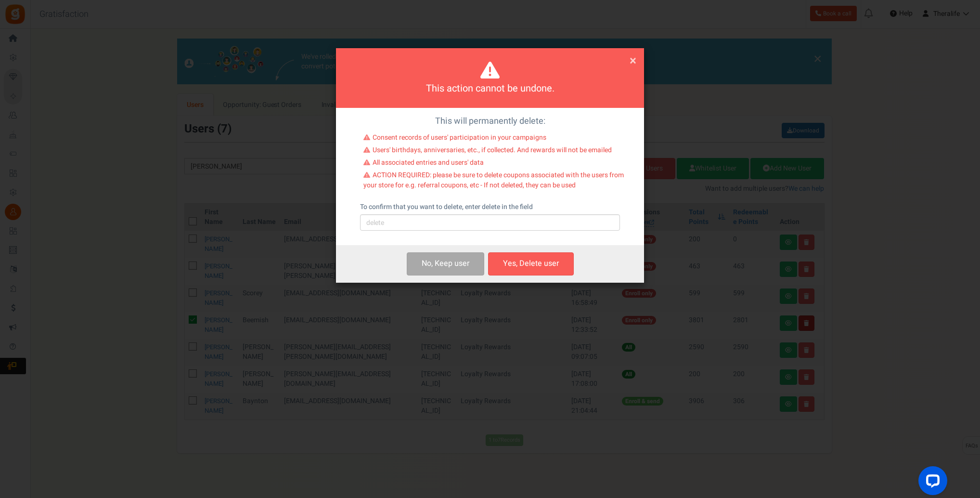 Image resolution: width=980 pixels, height=498 pixels. What do you see at coordinates (493, 182) in the screenshot?
I see `li: ACTION REQUIRED: please be sure to delete coupons associated with the users from your store for e...` at bounding box center [493, 182].